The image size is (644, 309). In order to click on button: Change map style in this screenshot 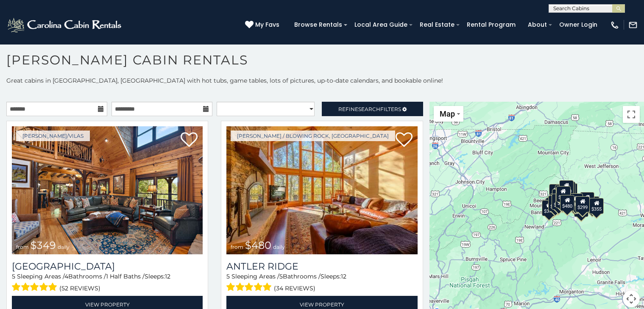, I will do `click(448, 114)`.